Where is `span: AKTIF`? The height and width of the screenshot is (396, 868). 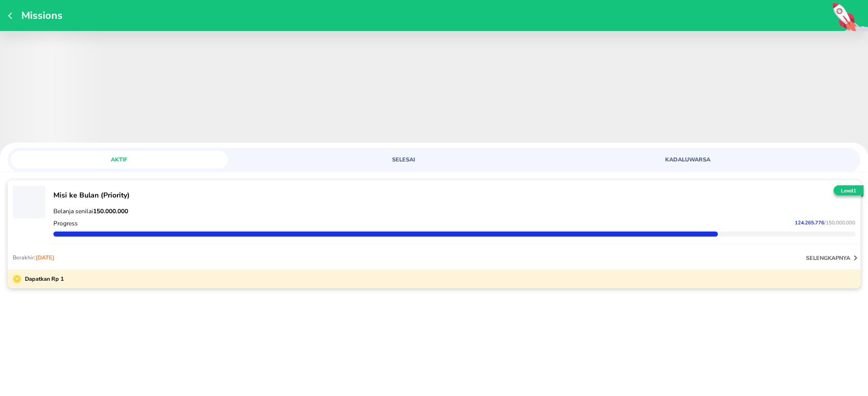
span: AKTIF is located at coordinates (119, 159).